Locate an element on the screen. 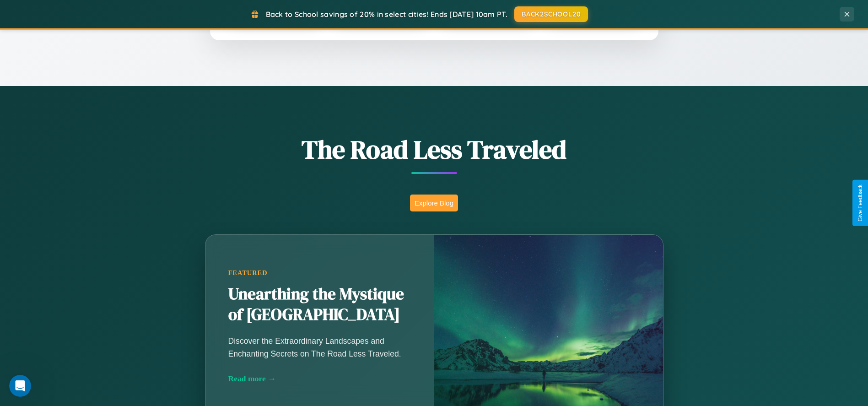  button: Explore Blog is located at coordinates (434, 203).